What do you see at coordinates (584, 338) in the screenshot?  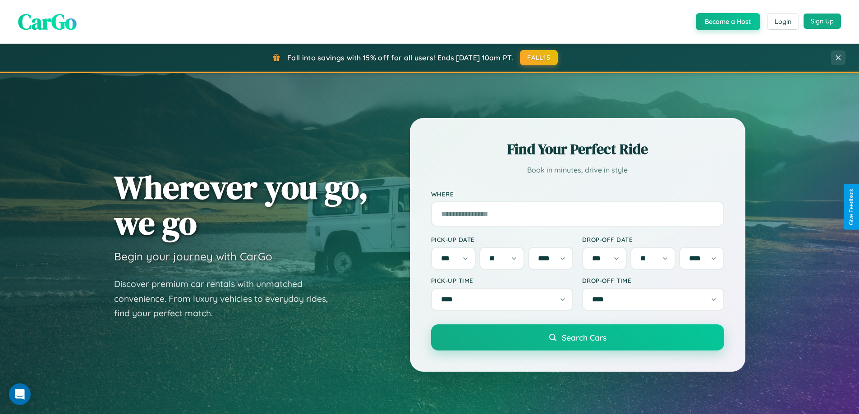 I see `span: Search Cars` at bounding box center [584, 338].